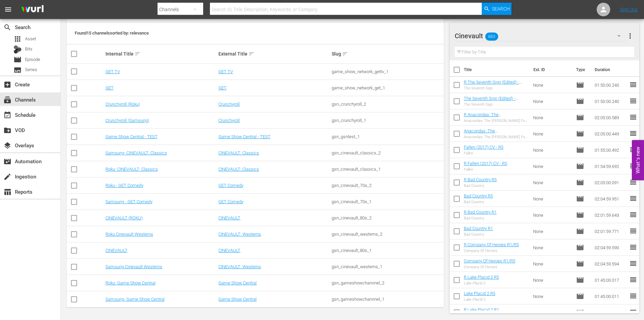 Image resolution: width=644 pixels, height=320 pixels. Describe the element at coordinates (611, 70) in the screenshot. I see `th: Duration` at that location.